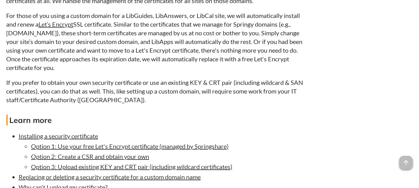 The width and height of the screenshot is (419, 188). I want to click on p: For those of you using a custom domain for a LibGuides, LibAnswers, or LibCal site, we will autom..., so click(156, 42).